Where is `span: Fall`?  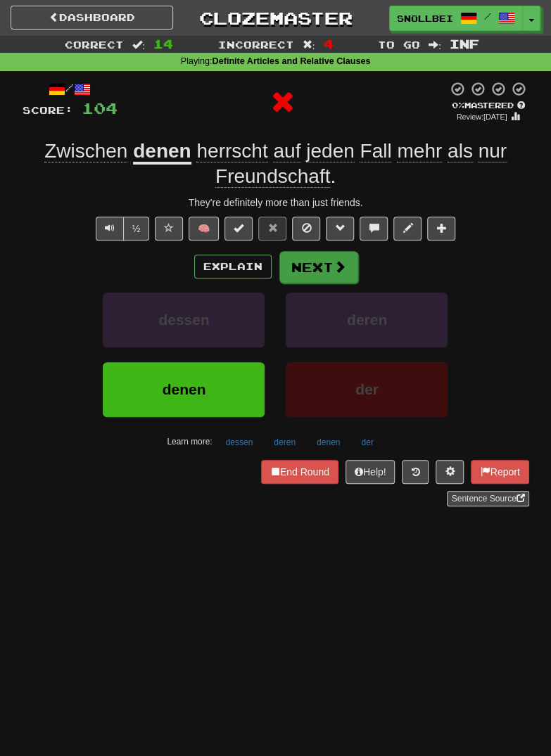
span: Fall is located at coordinates (375, 151).